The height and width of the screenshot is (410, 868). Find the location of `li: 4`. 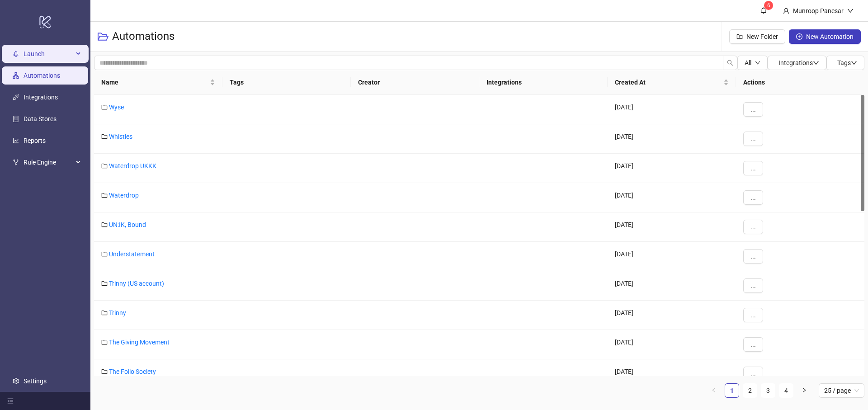

li: 4 is located at coordinates (786, 391).